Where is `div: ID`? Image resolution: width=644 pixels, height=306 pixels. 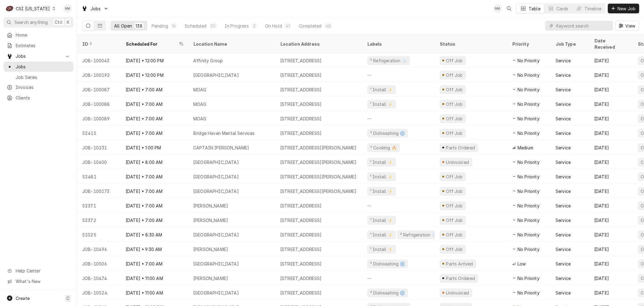
div: ID is located at coordinates (99, 44).